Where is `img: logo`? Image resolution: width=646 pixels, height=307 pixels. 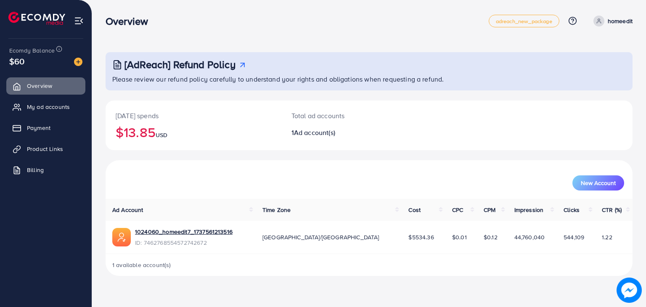 img: logo is located at coordinates (37, 18).